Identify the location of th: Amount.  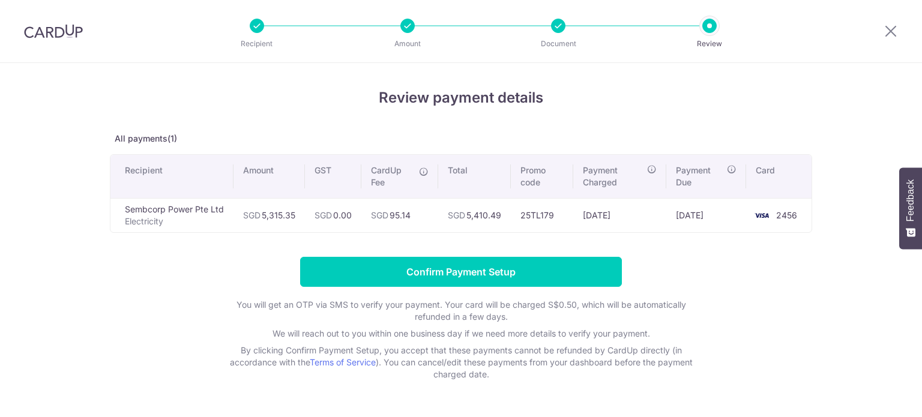
(269, 176).